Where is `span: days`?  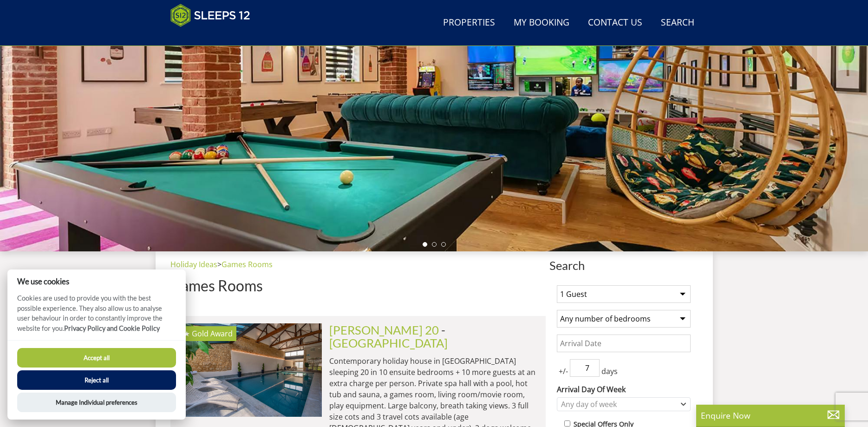
span: days is located at coordinates (610, 371).